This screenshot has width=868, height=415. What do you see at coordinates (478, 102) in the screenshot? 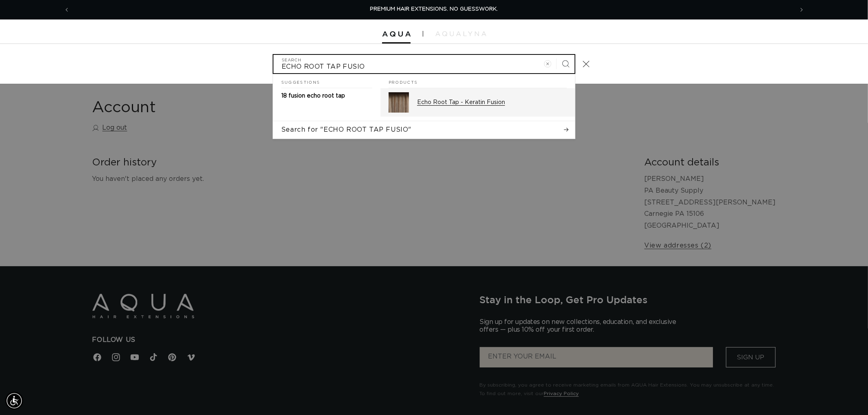
I see `a: Echo Root Tap - Keratin Fusion` at bounding box center [478, 102].